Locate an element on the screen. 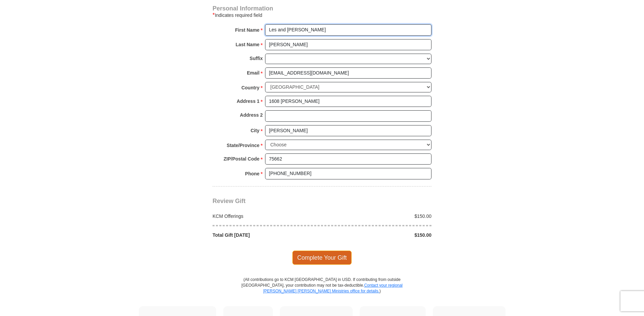 Image resolution: width=644 pixels, height=316 pixels. div: Indicates required field is located at coordinates (322, 15).